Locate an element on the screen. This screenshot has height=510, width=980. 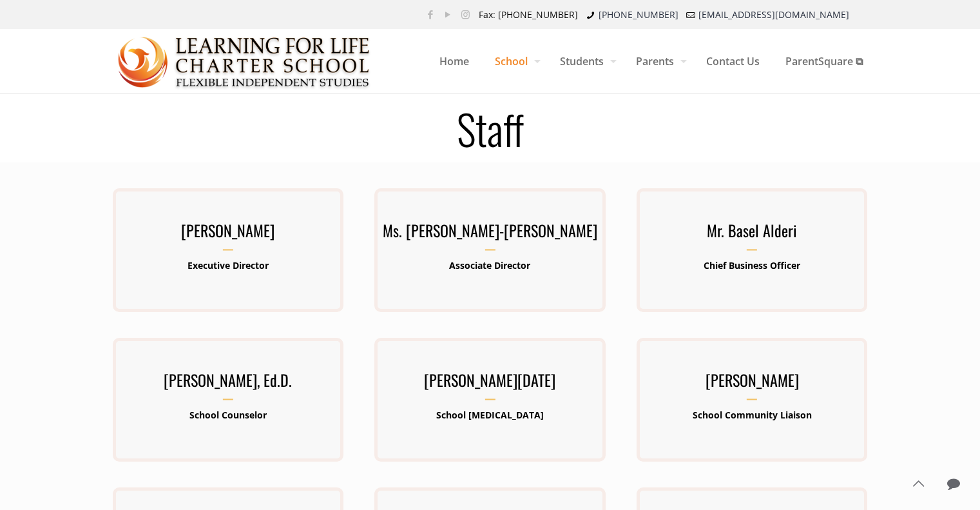
span: Students is located at coordinates (585, 61).